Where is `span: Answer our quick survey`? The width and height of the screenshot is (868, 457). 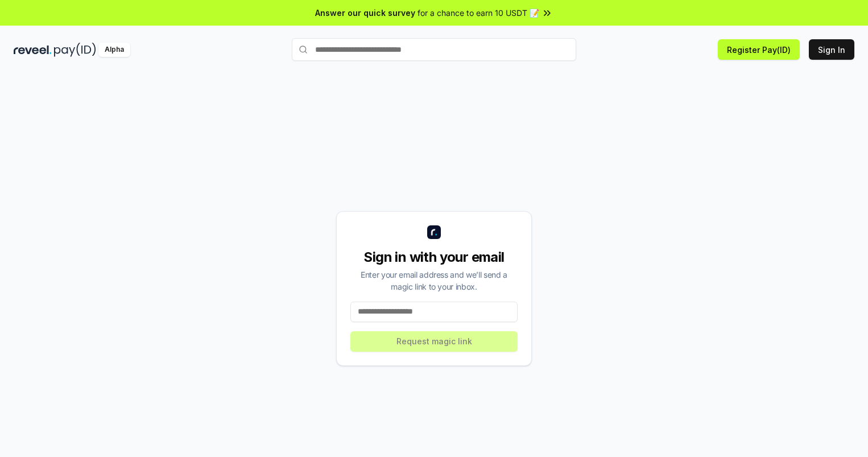 span: Answer our quick survey is located at coordinates (365, 13).